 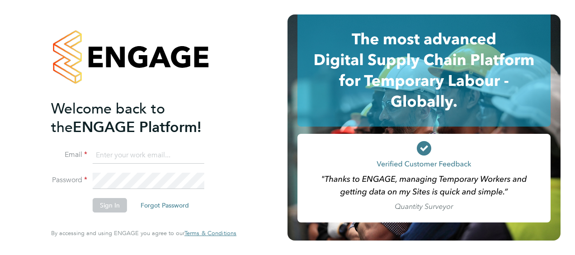 What do you see at coordinates (210, 233) in the screenshot?
I see `a: Terms & Conditions` at bounding box center [210, 233].